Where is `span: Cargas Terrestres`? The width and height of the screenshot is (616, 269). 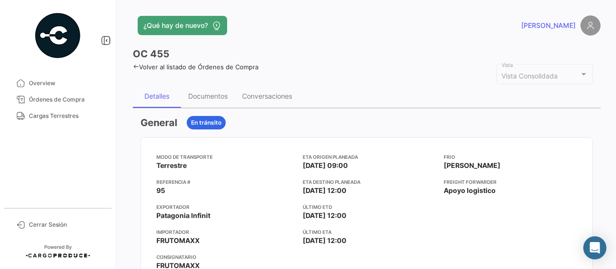
span: Cargas Terrestres is located at coordinates (66, 116).